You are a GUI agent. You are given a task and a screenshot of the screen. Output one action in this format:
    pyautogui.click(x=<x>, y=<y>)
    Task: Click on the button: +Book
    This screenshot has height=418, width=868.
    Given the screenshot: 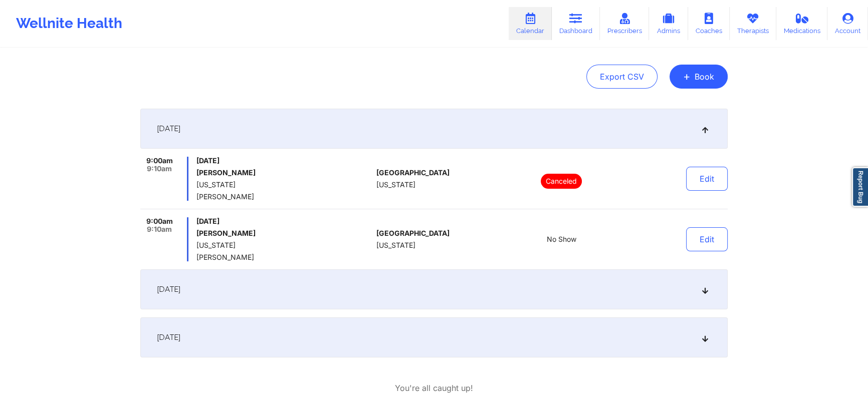 What is the action you would take?
    pyautogui.click(x=699, y=76)
    